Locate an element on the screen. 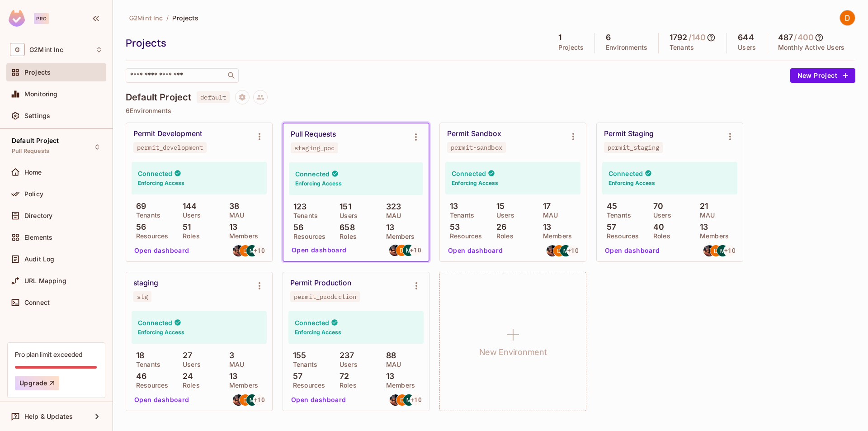 The height and width of the screenshot is (431, 868). div: staging is located at coordinates (146, 283).